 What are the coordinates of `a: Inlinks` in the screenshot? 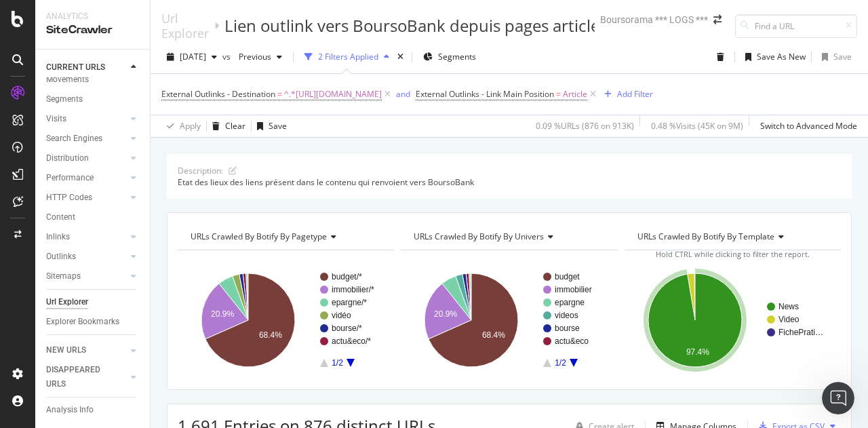 It's located at (86, 237).